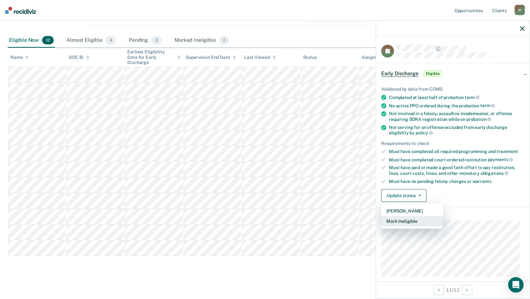 The height and width of the screenshot is (299, 530). I want to click on span: treatment, so click(507, 151).